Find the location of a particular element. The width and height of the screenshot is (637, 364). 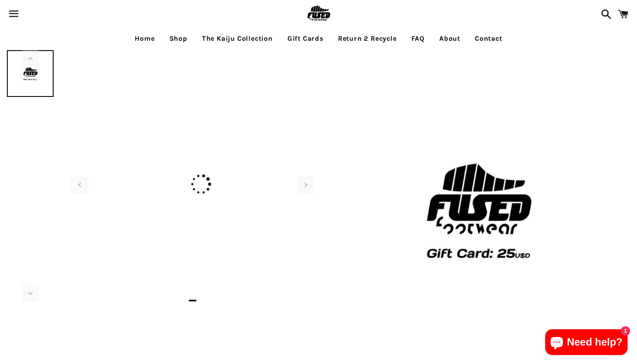

inbox-online-store-chat: Shopify online store chat is located at coordinates (587, 343).